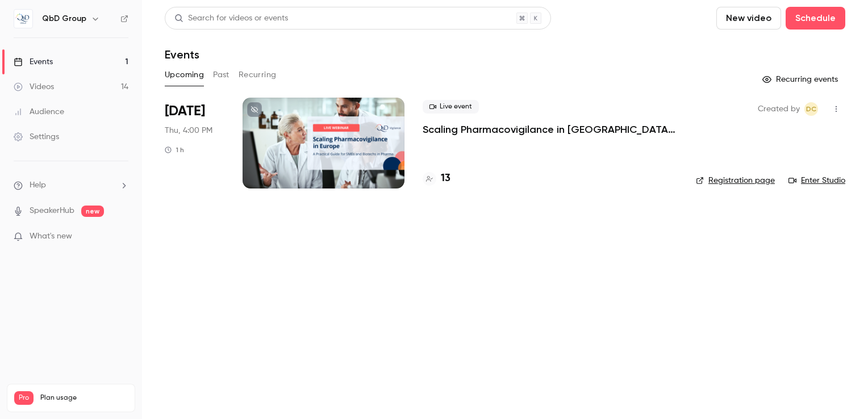 This screenshot has width=868, height=419. I want to click on div: Audience, so click(39, 112).